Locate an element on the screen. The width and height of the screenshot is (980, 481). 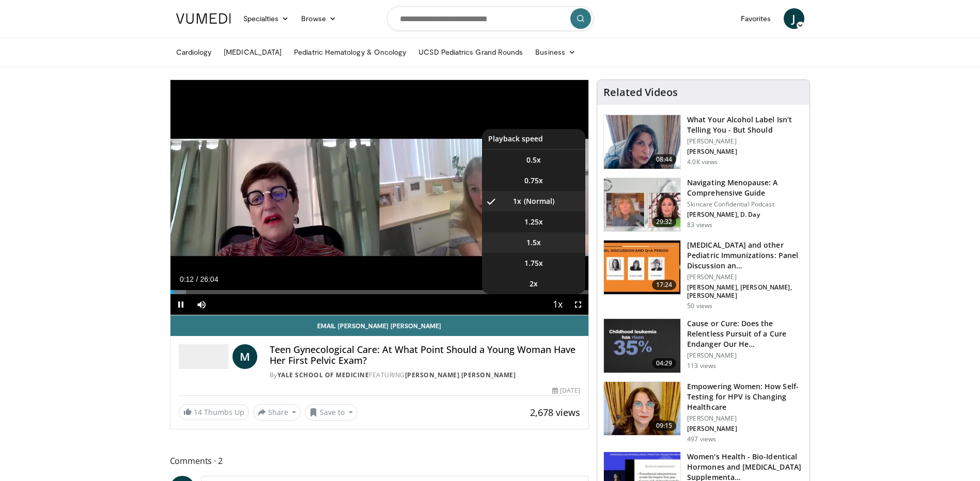
button: Playback Rate is located at coordinates (557, 305).